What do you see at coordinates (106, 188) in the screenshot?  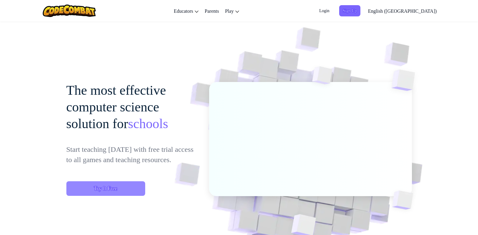 I see `span: Try It Free` at bounding box center [106, 188].